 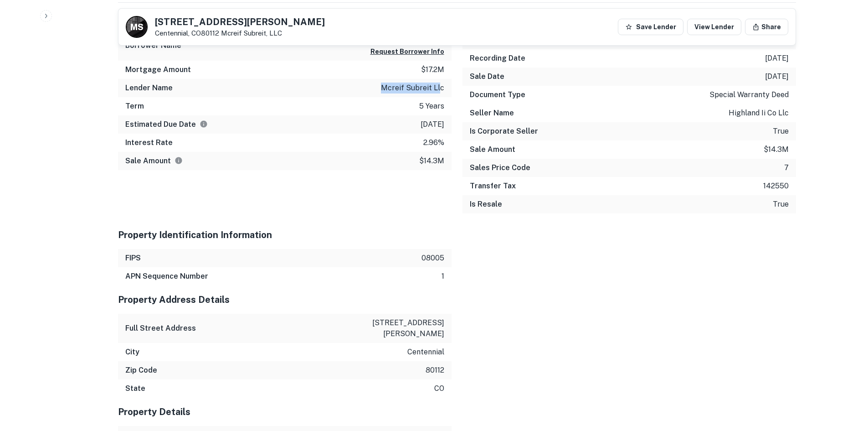 I want to click on h6: Is Resale, so click(x=485, y=204).